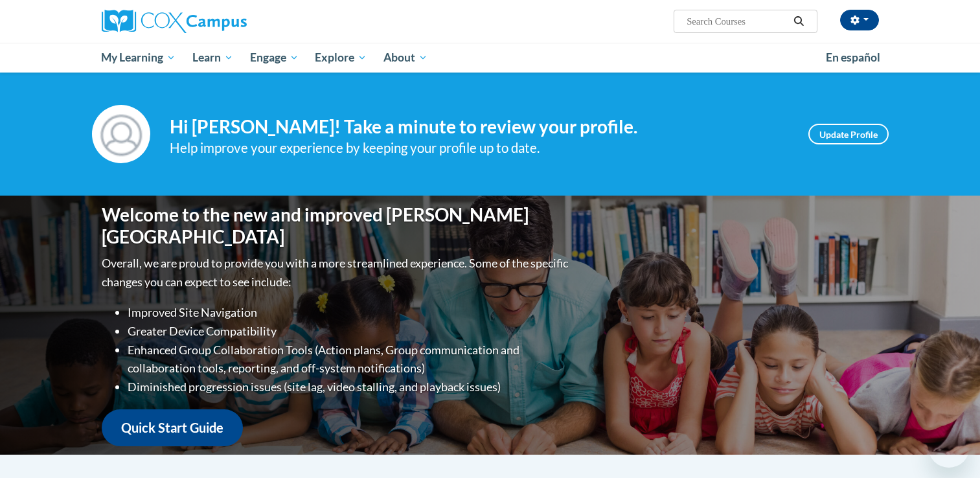 This screenshot has height=478, width=980. Describe the element at coordinates (139, 58) in the screenshot. I see `a: My Learning` at that location.